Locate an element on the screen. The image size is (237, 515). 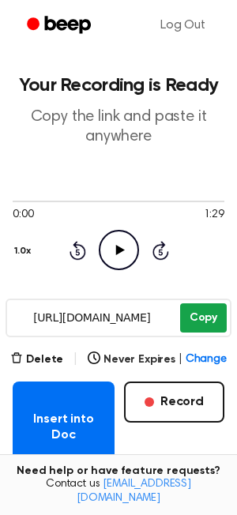
button: Delete is located at coordinates (36, 359).